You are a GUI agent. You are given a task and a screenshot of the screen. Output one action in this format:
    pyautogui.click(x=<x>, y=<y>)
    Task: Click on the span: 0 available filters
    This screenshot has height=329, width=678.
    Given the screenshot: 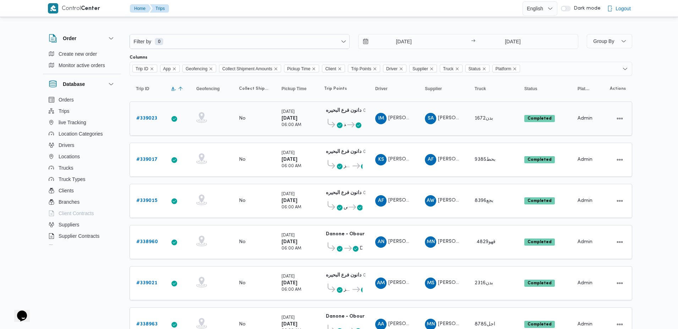 What is the action you would take?
    pyautogui.click(x=159, y=42)
    